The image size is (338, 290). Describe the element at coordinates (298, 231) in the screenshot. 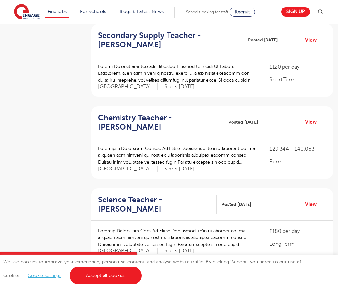

I see `p: £180 per day` at that location.